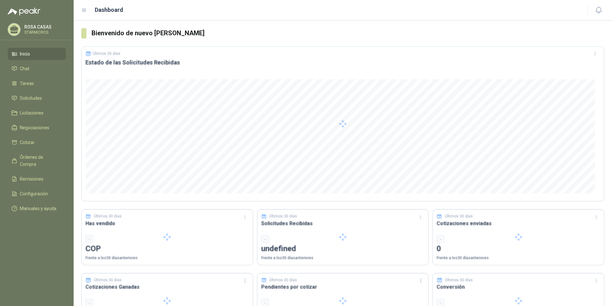  I want to click on h1: Dashboard, so click(109, 10).